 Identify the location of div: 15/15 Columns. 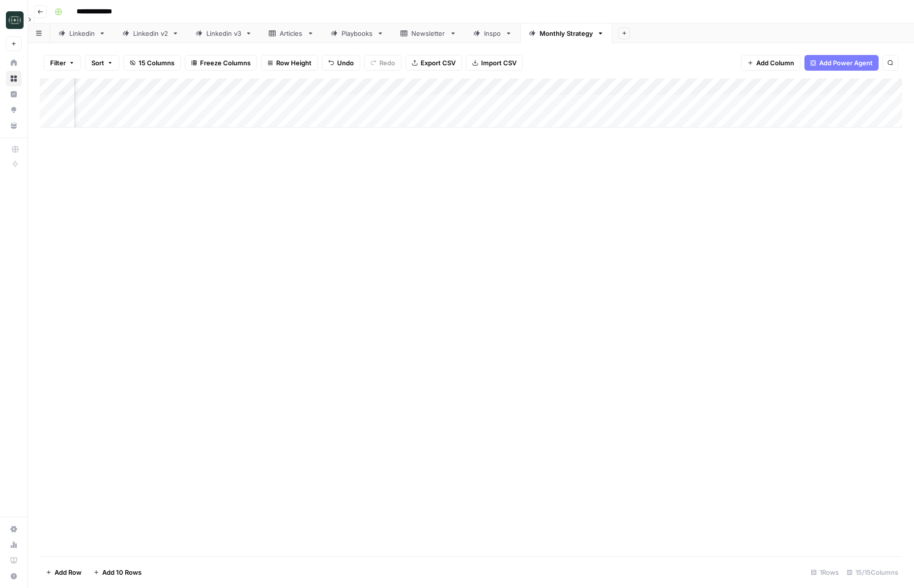
(873, 572).